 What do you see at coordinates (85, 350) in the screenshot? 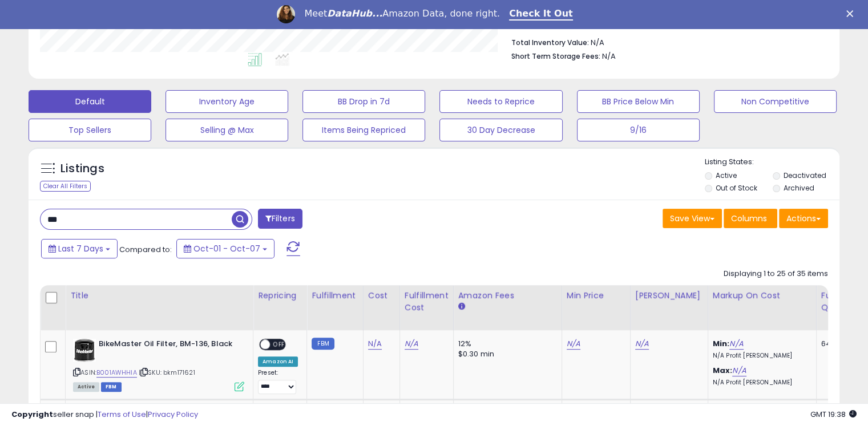
I see `img: 41Dw3Cke5xL._SL40_.jpg` at bounding box center [85, 350].